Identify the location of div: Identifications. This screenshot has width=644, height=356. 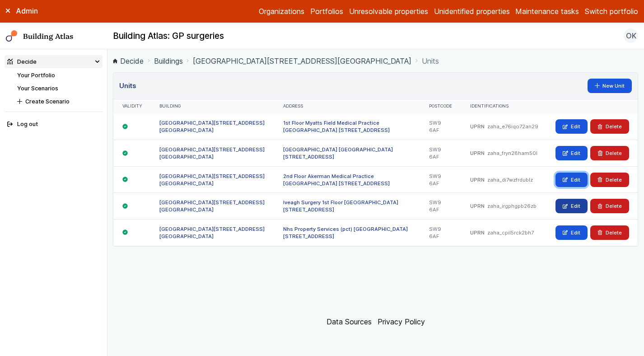
(504, 106).